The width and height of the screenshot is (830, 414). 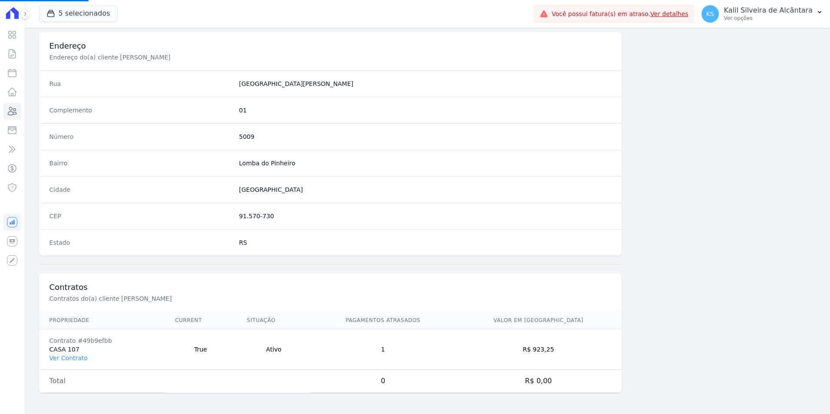 I want to click on dt: Complemento, so click(x=141, y=110).